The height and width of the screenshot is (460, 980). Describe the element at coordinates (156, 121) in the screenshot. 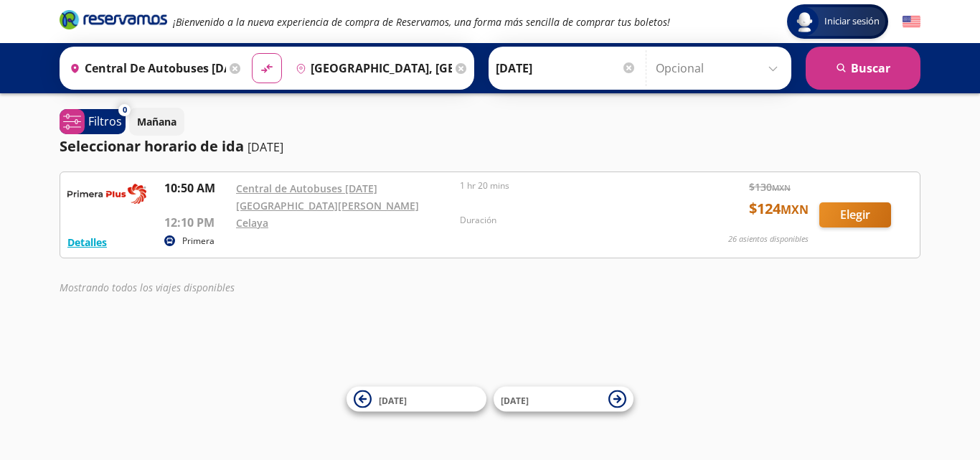

I see `p: Mañana` at that location.